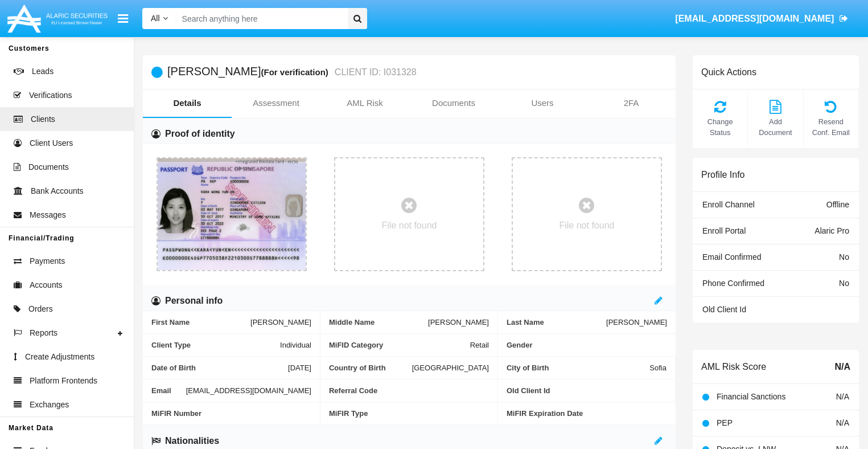  What do you see at coordinates (260, 18) in the screenshot?
I see `input: Search` at bounding box center [260, 18].